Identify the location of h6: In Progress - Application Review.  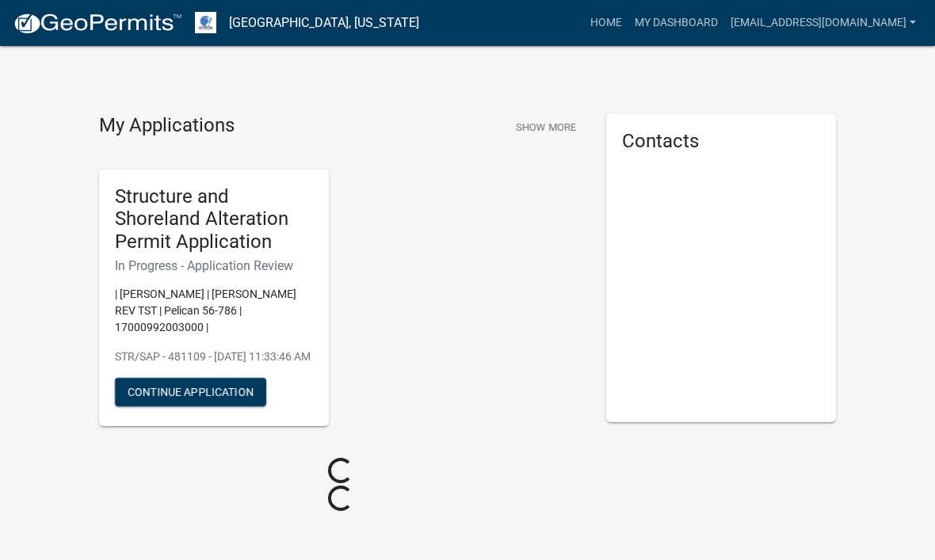
(214, 266).